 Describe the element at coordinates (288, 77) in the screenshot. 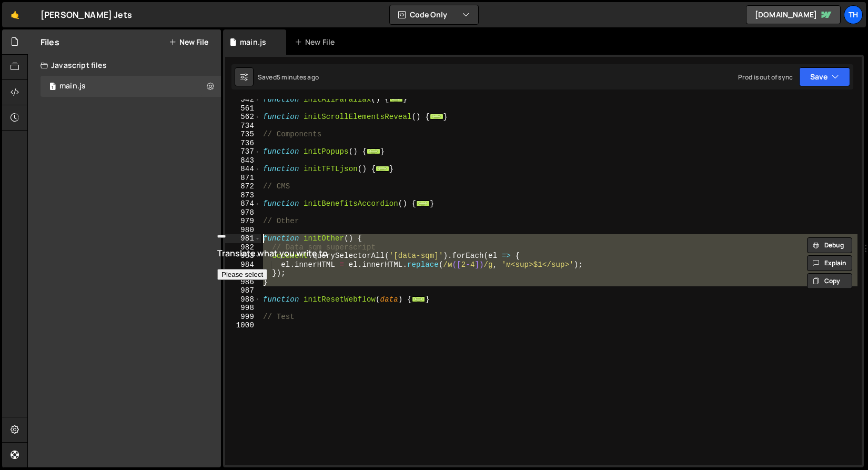

I see `div: Saved` at that location.